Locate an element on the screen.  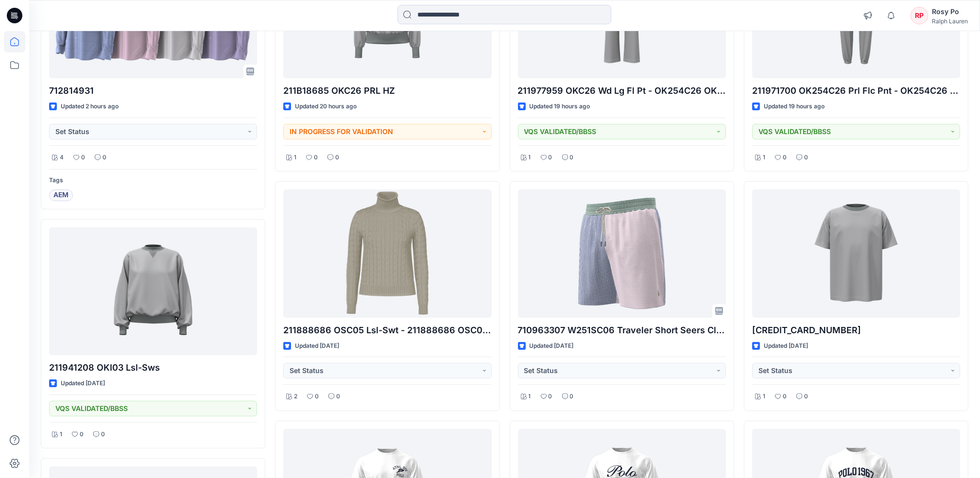
p: 211971700 OK254C26 Prl Flc Pnt - OK254C26 ARCTIC FLEECE-PRL FLC PNTANKLE-ATHLETIC is located at coordinates (856, 91).